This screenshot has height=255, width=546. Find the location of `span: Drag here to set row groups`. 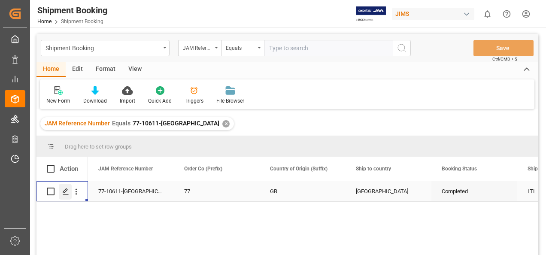

span: Drag here to set row groups is located at coordinates (98, 146).